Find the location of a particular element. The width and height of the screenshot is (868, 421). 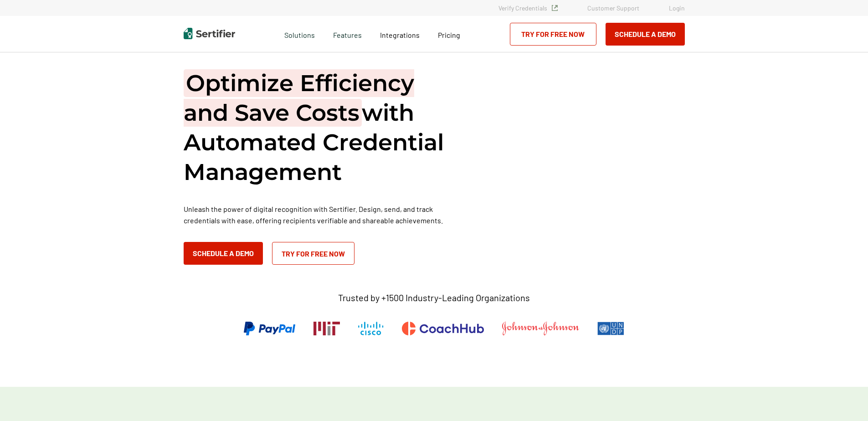

span: Integrations is located at coordinates (400, 35).